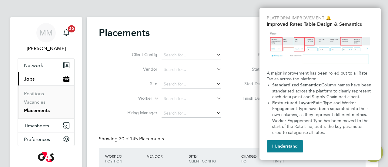  Describe the element at coordinates (140, 113) in the screenshot. I see `label: Hiring Manager` at that location.